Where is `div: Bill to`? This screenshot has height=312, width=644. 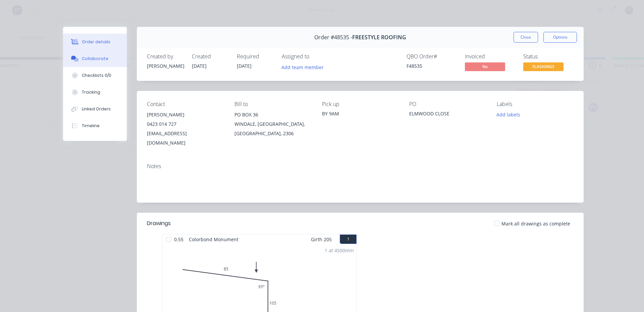 div: Bill to is located at coordinates (272, 104).